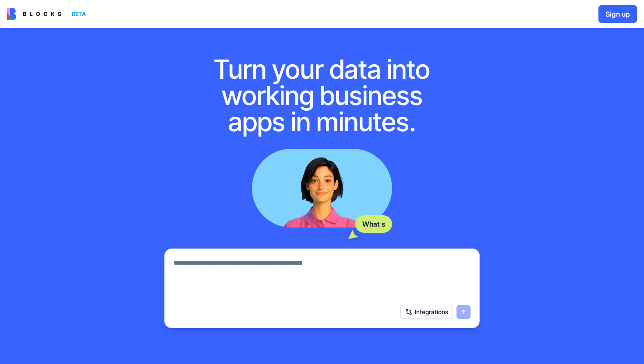 The height and width of the screenshot is (364, 644). What do you see at coordinates (79, 14) in the screenshot?
I see `div: BETA` at bounding box center [79, 14].